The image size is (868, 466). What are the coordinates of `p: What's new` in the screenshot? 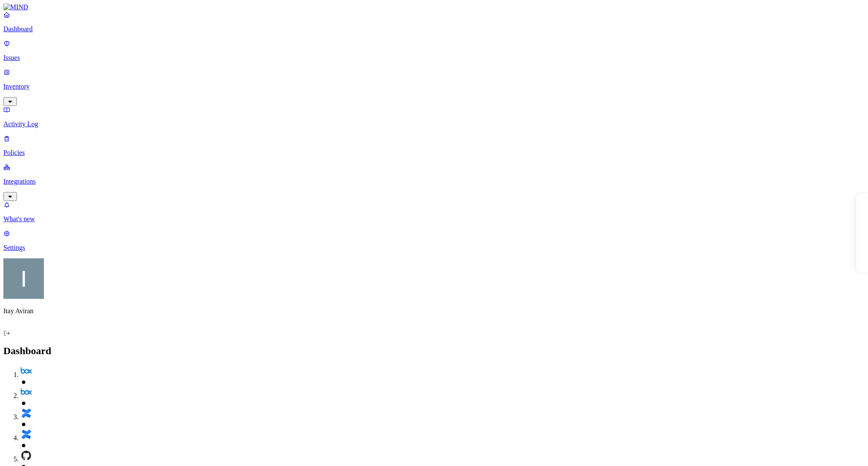 It's located at (434, 219).